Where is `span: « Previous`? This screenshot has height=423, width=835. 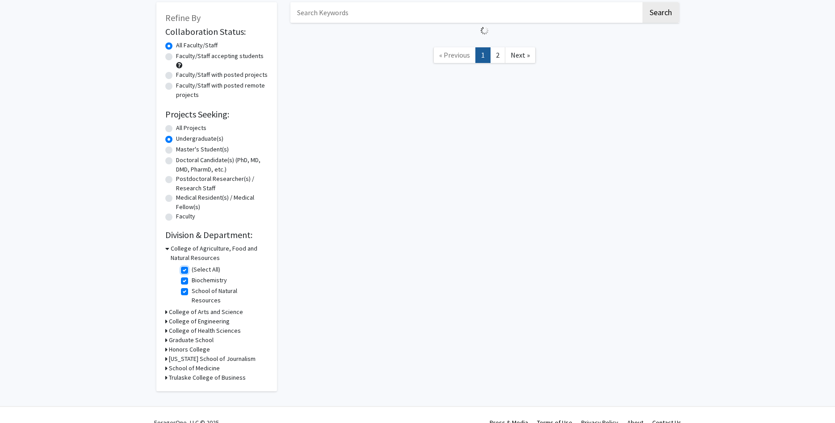 span: « Previous is located at coordinates (454, 55).